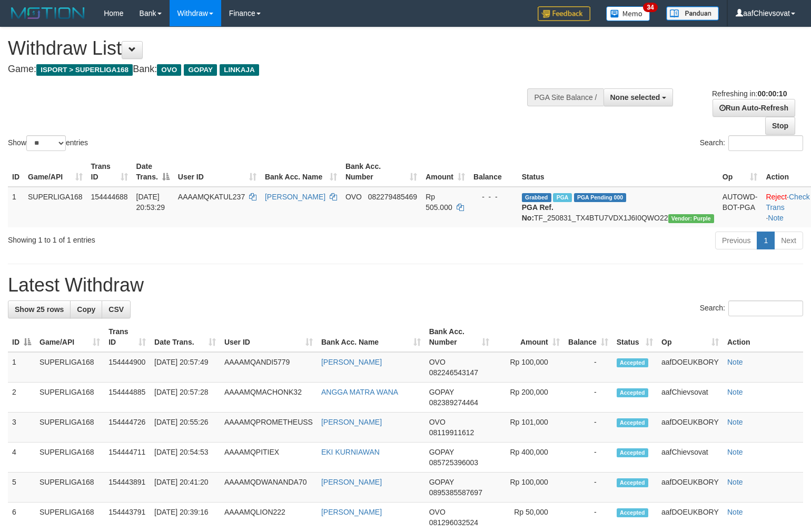 Image resolution: width=811 pixels, height=532 pixels. I want to click on td: 154444885, so click(127, 397).